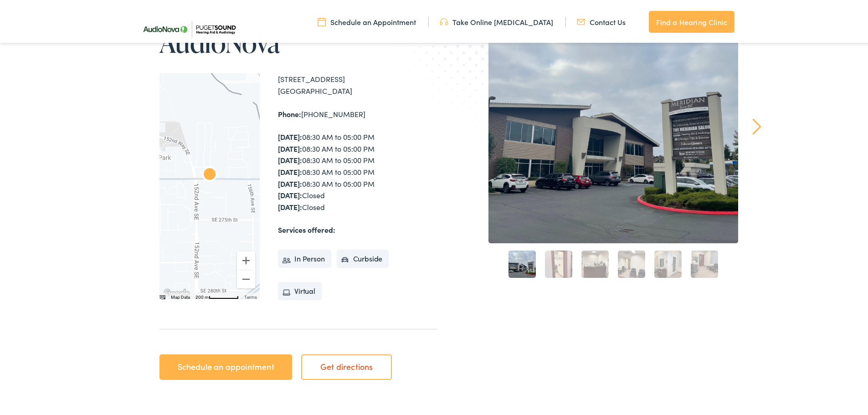  I want to click on button: Keyboard shortcuts, so click(162, 296).